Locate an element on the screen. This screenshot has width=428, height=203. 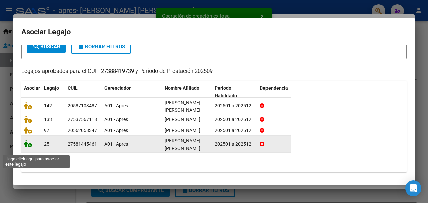
span: BARRIOS AGUSTIN EMIR is located at coordinates (182, 130).